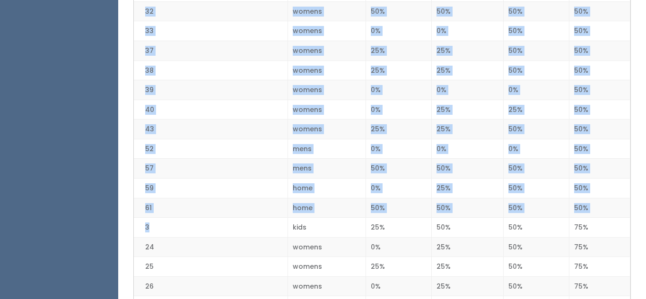 The image size is (646, 299). I want to click on td: 61, so click(211, 208).